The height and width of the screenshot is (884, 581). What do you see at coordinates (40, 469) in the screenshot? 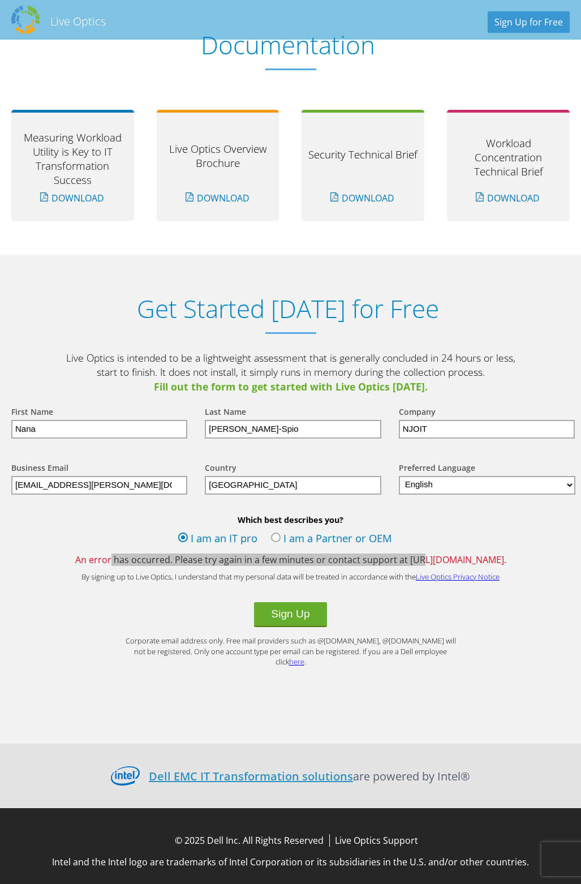
I see `label: Business Email` at bounding box center [40, 469].